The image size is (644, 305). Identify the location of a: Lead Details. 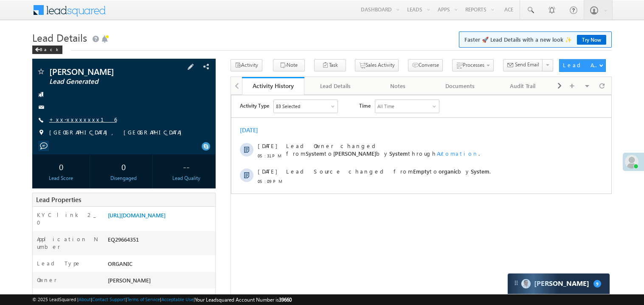
(336, 86).